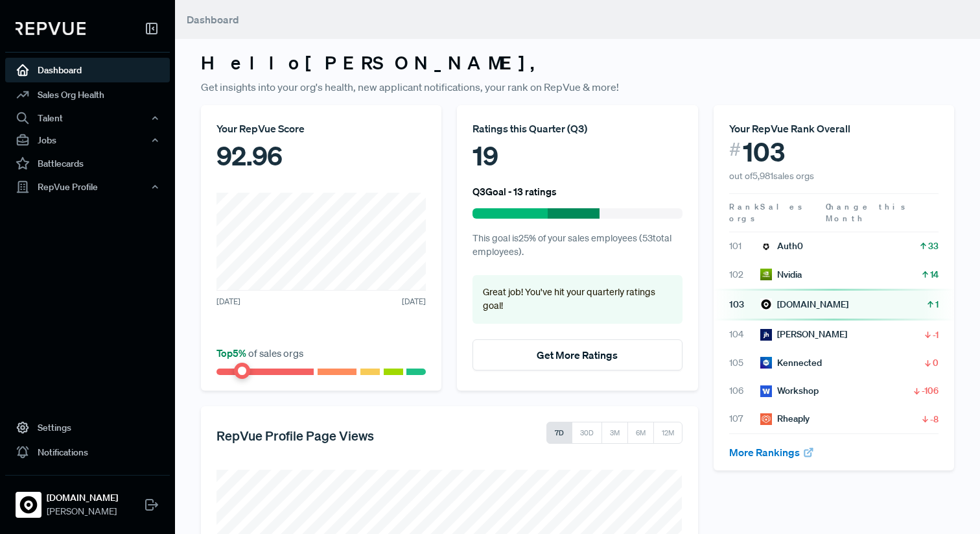 The image size is (980, 534). I want to click on p: Get insights into your org's health, new applicant notifications, your rank on RepVue & more!, so click(578, 87).